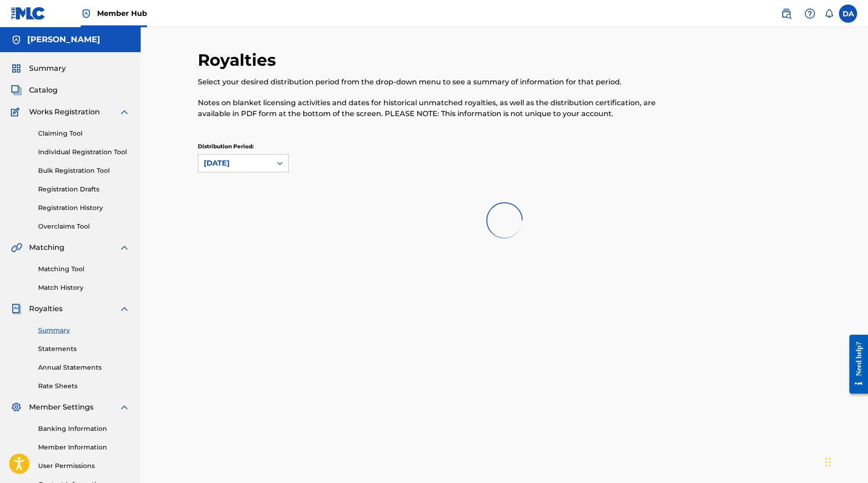  Describe the element at coordinates (84, 466) in the screenshot. I see `a: User Permissions` at that location.